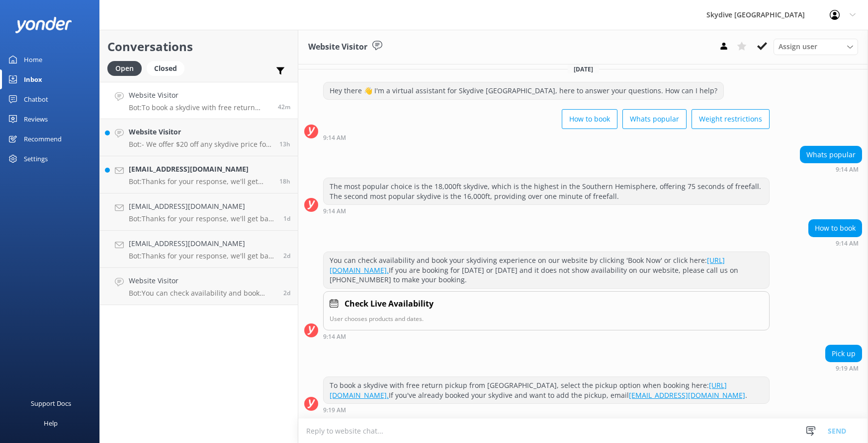 Image resolution: width=868 pixels, height=443 pixels. What do you see at coordinates (285, 144) in the screenshot?
I see `span: Aug 28 2025 08:12pm (UTC +12:00) Pacific/Auckland` at bounding box center [285, 144].